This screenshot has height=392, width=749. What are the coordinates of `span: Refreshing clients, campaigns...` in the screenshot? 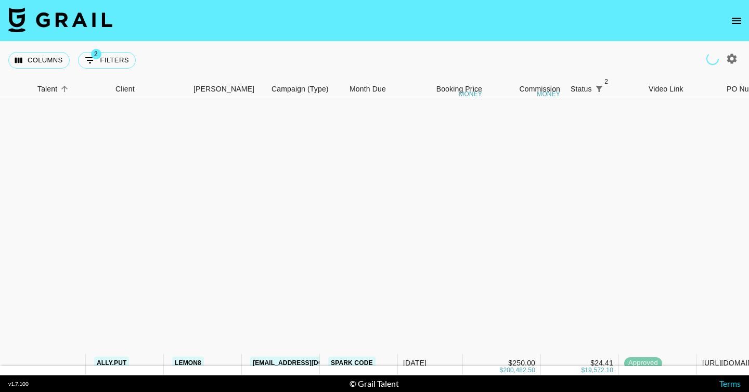 It's located at (712, 59).